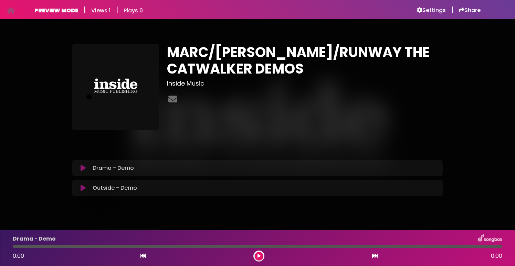  I want to click on a: Settings, so click(431, 10).